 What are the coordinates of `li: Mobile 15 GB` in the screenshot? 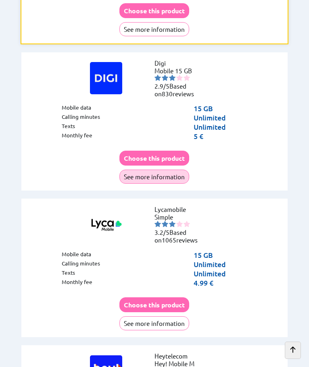 It's located at (187, 71).